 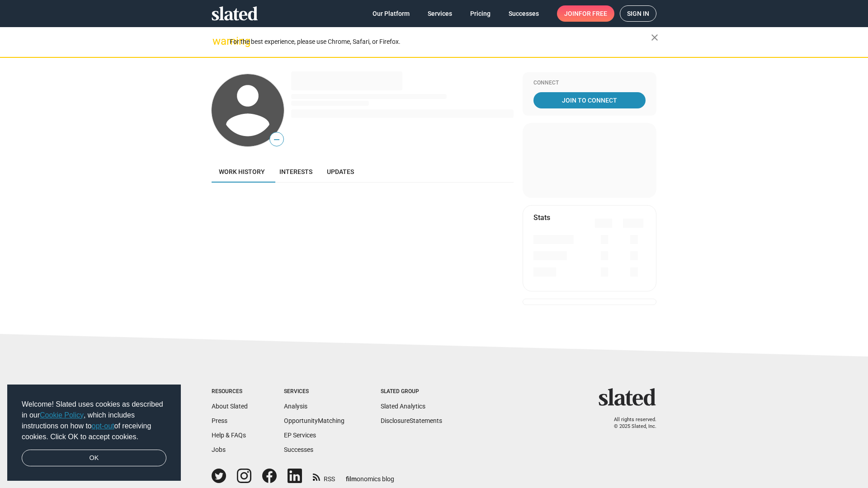 I want to click on mat-icon: close, so click(x=655, y=37).